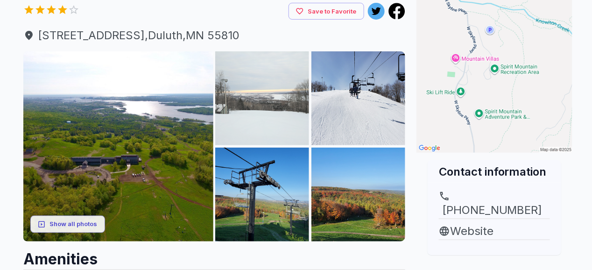 This screenshot has height=270, width=592. What do you see at coordinates (68, 224) in the screenshot?
I see `button: Show all photos` at bounding box center [68, 224].